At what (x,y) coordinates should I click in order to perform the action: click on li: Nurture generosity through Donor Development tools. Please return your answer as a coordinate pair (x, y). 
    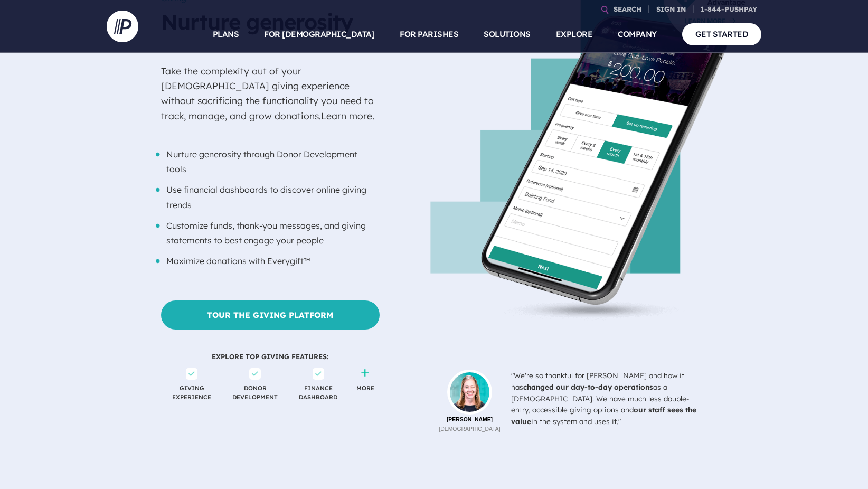
    Looking at the image, I should click on (270, 159).